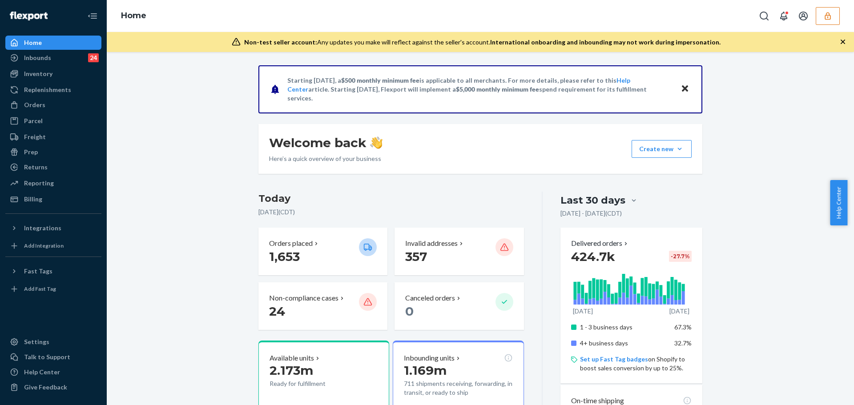  What do you see at coordinates (42, 372) in the screenshot?
I see `div: Help Center` at bounding box center [42, 372].